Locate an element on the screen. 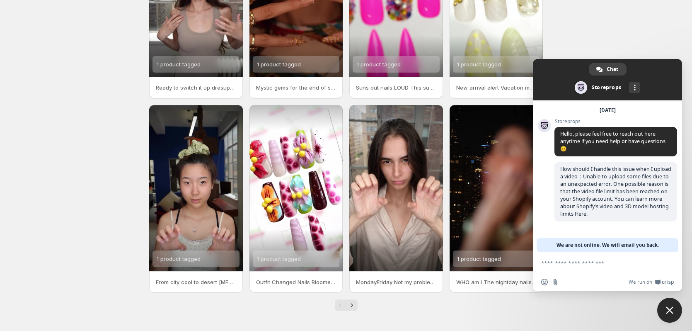 This screenshot has width=692, height=331. span: Insert an emoji is located at coordinates (545, 282).